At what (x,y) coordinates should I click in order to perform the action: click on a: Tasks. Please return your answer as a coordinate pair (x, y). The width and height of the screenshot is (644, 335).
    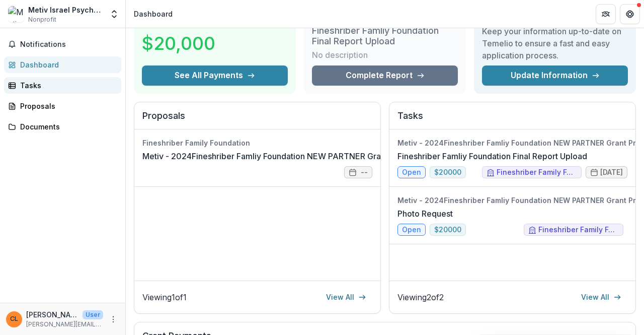
    Looking at the image, I should click on (62, 85).